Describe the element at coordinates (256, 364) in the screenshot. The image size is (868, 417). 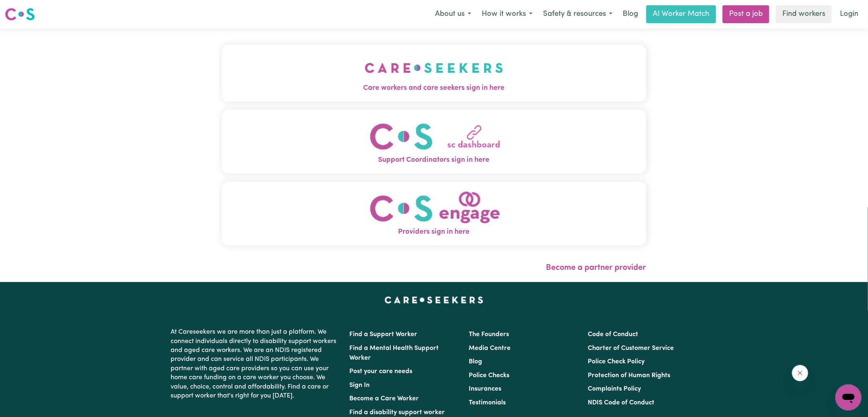
I see `p: At Careseekers we are more than just a platform. We connect individuals directly to disability su...` at that location.